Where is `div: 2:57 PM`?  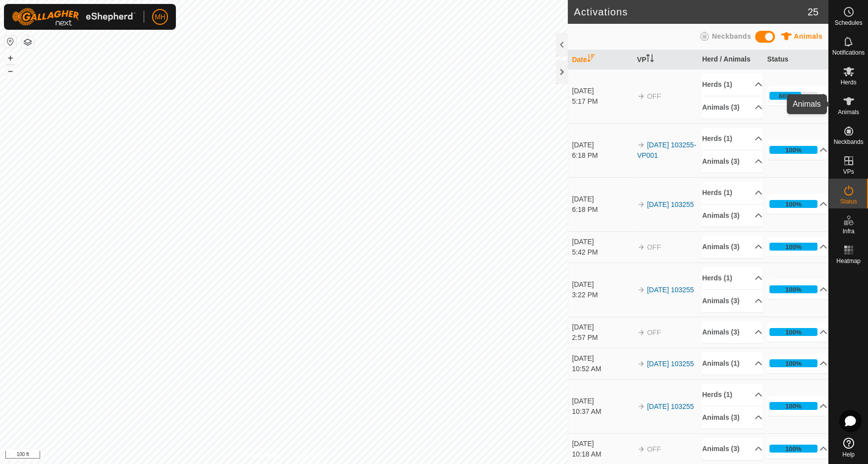
div: 2:57 PM is located at coordinates (602, 338).